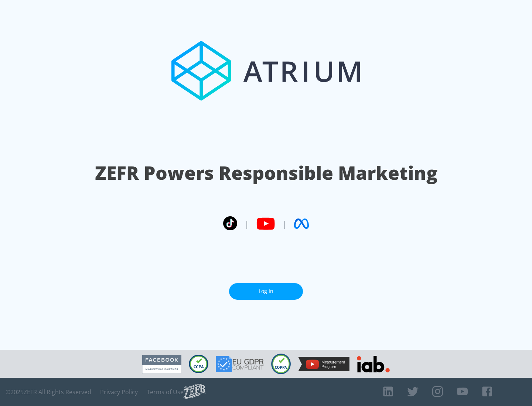 The width and height of the screenshot is (532, 406). I want to click on img: GDPR Compliant, so click(240, 364).